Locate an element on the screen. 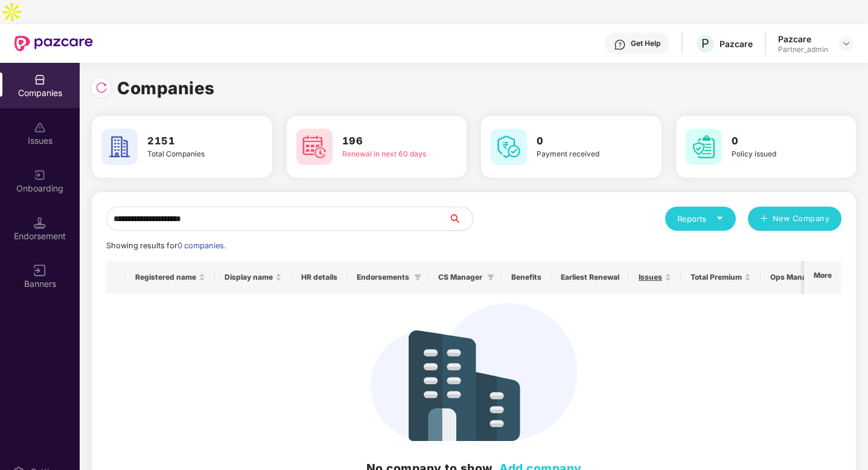  img: New Pazcare Logo is located at coordinates (53, 44).